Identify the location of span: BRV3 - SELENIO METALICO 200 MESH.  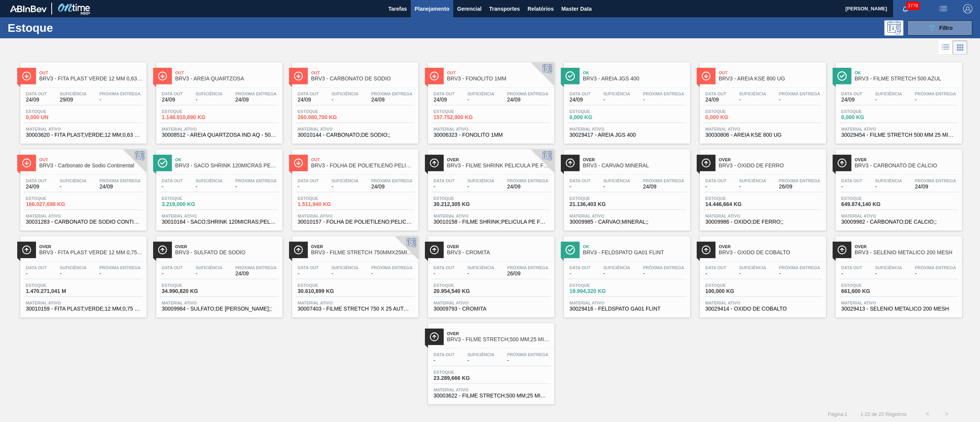
(906, 253).